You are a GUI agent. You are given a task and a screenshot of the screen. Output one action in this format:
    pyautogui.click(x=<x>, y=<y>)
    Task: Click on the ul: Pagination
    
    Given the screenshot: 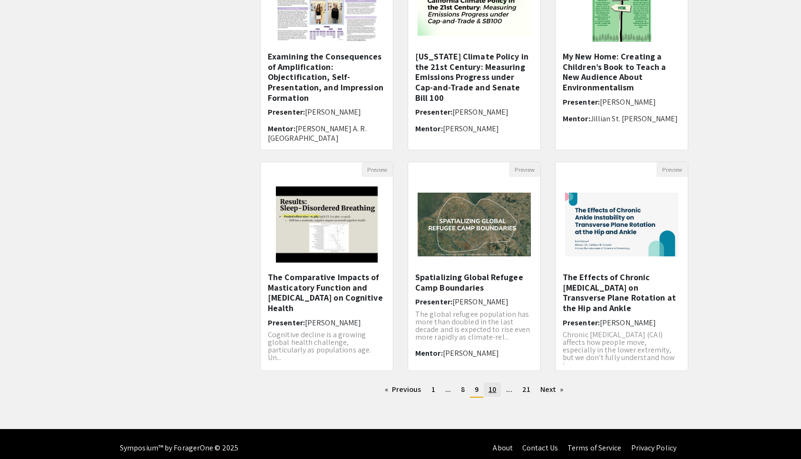 What is the action you would take?
    pyautogui.click(x=474, y=390)
    